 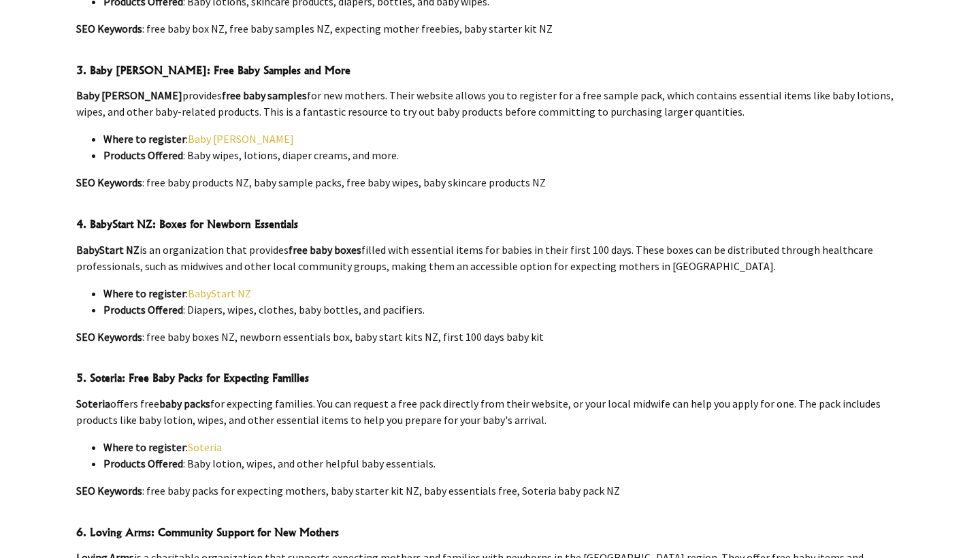 What do you see at coordinates (490, 28) in the screenshot?
I see `p: : free baby box NZ, free baby samples NZ, expecting mother freebies, baby starter kit NZ` at bounding box center [490, 28].